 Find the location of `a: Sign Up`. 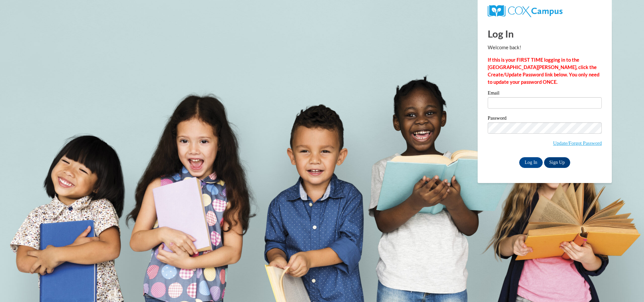

a: Sign Up is located at coordinates (557, 162).